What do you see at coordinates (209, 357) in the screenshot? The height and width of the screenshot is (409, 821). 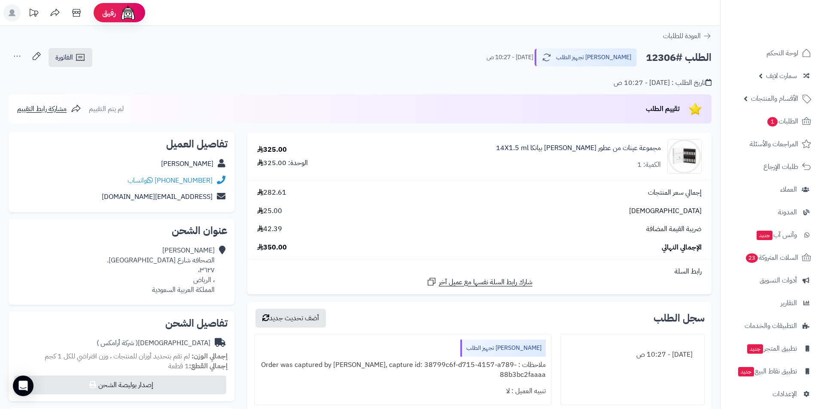 I see `strong: إجمالي الوزن:` at bounding box center [209, 357].